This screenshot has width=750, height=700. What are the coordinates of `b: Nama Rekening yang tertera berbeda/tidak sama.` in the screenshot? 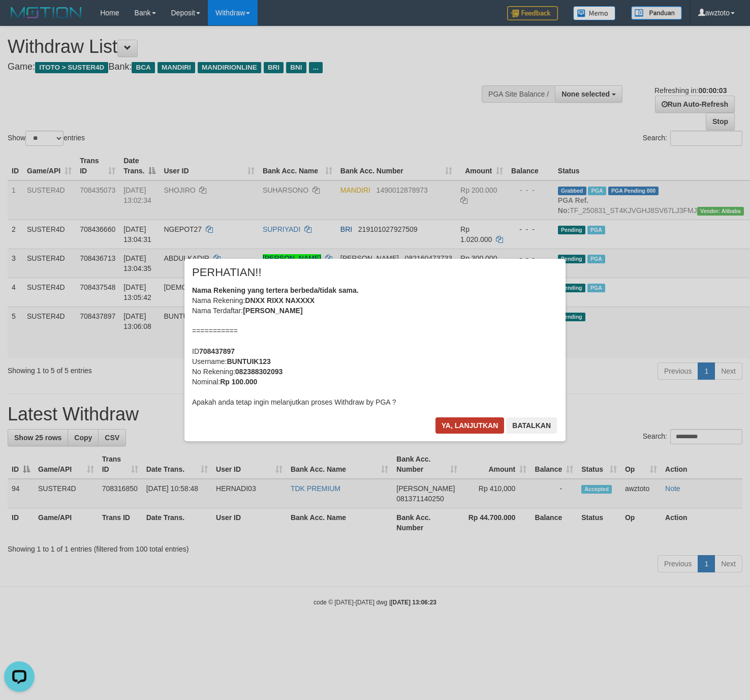 It's located at (275, 290).